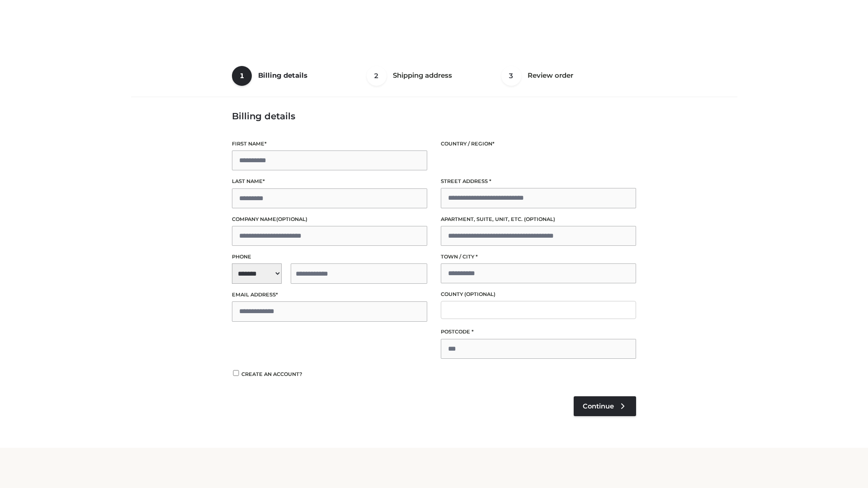  Describe the element at coordinates (236, 373) in the screenshot. I see `input: Create an account?` at that location.